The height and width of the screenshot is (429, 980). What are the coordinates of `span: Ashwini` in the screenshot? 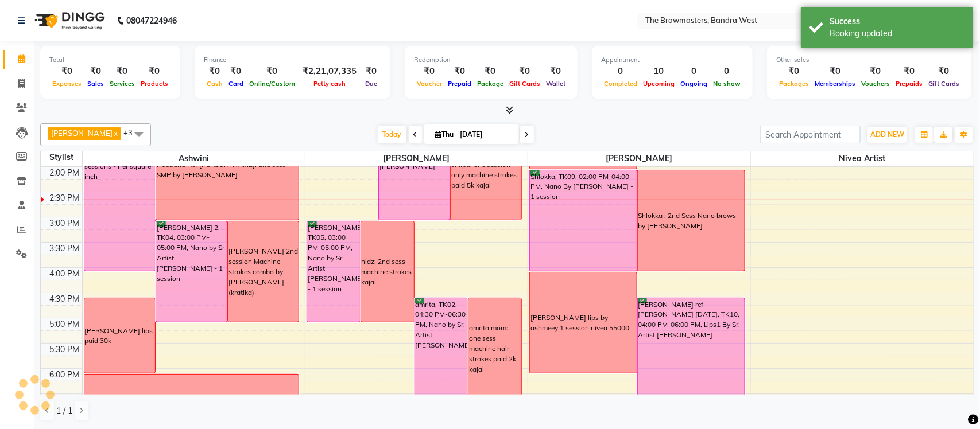 It's located at (193, 158).